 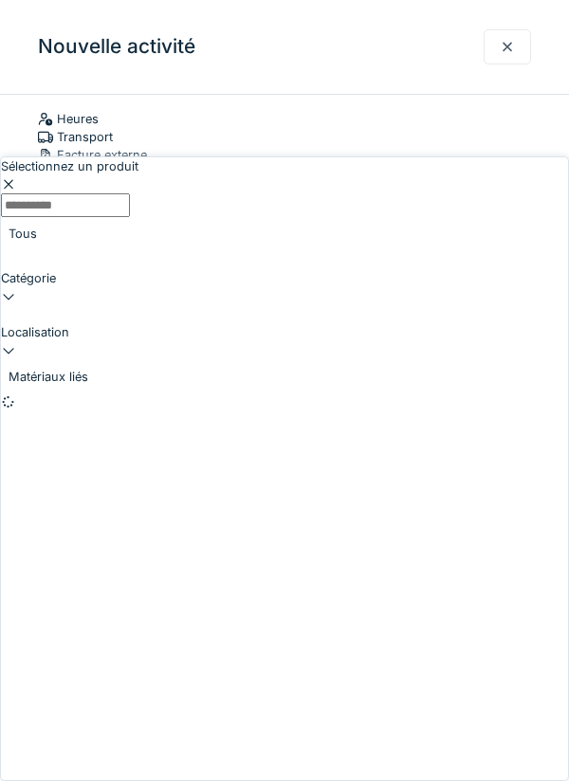 I want to click on div: Transport, so click(x=284, y=136).